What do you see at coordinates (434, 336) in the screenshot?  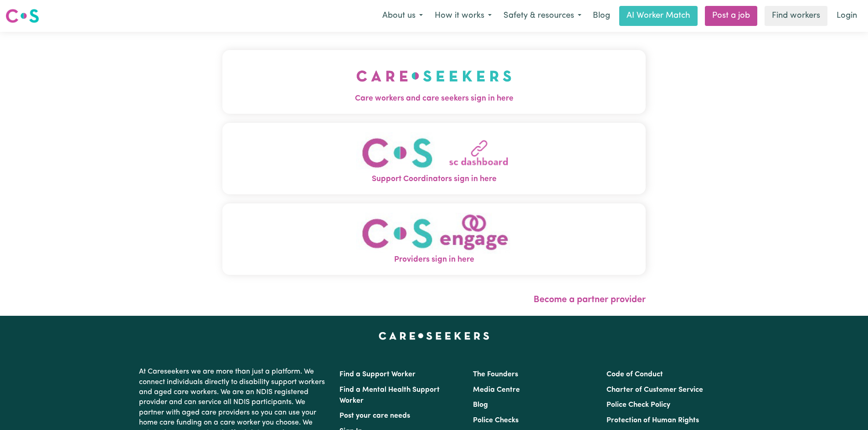 I see `a: Careseekers home page` at bounding box center [434, 336].